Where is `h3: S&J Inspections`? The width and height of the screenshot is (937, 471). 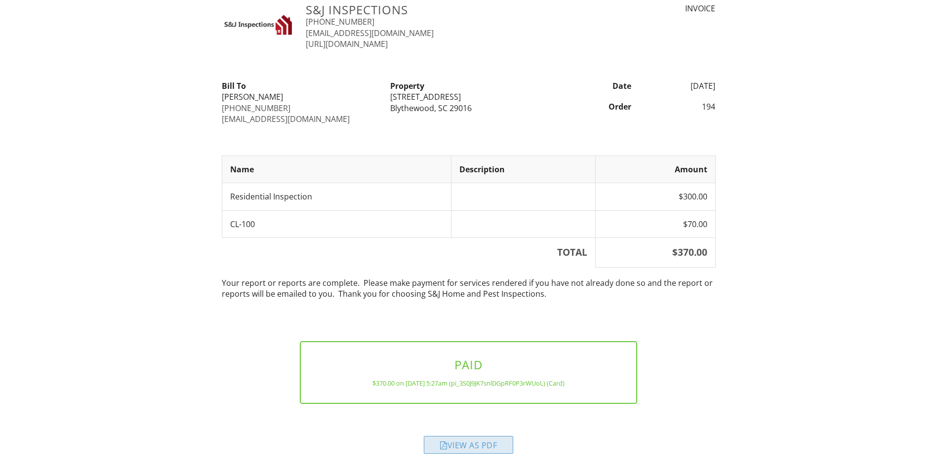
h3: S&J Inspections is located at coordinates (447, 9).